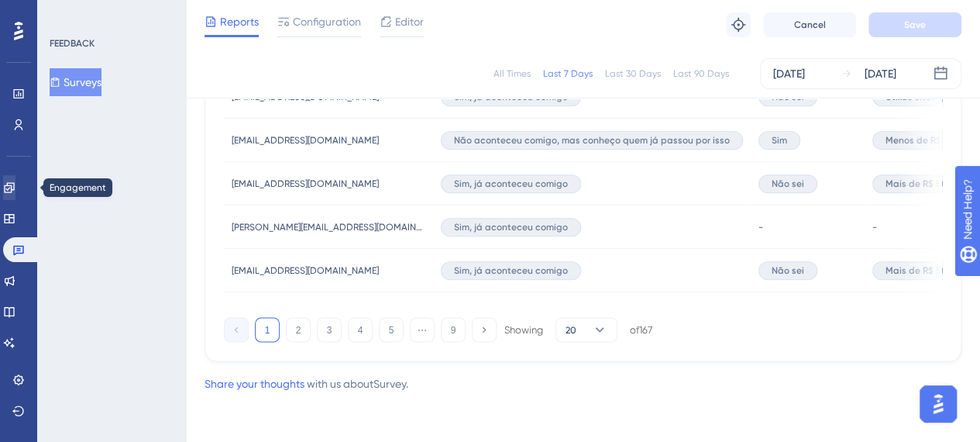 This screenshot has width=980, height=442. Describe the element at coordinates (360, 330) in the screenshot. I see `button: 4` at that location.